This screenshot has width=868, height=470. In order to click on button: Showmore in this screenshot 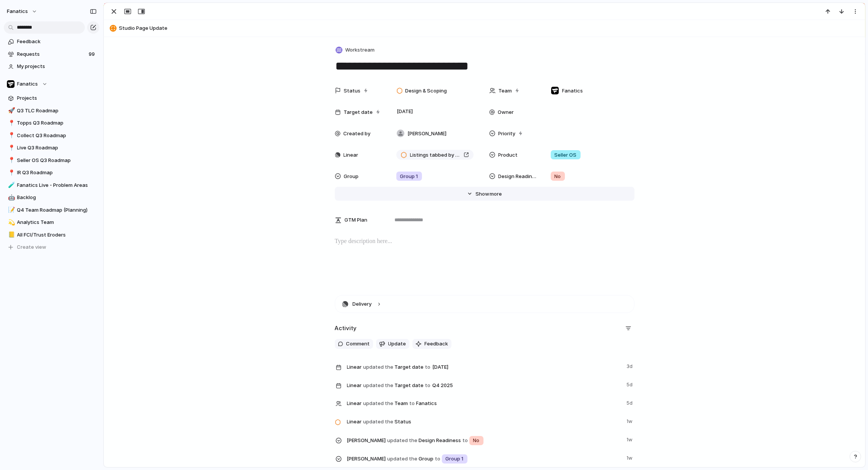, I will do `click(484, 194)`.